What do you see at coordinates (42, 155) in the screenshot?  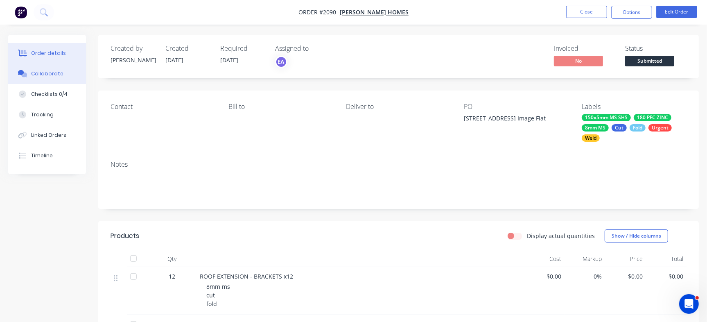 I see `div: Timeline` at bounding box center [42, 155].